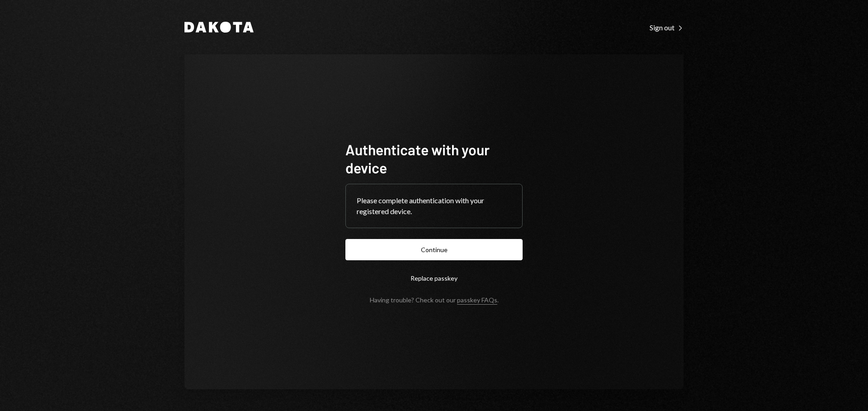 Image resolution: width=868 pixels, height=411 pixels. I want to click on div: Please complete authentication with your registered device., so click(434, 206).